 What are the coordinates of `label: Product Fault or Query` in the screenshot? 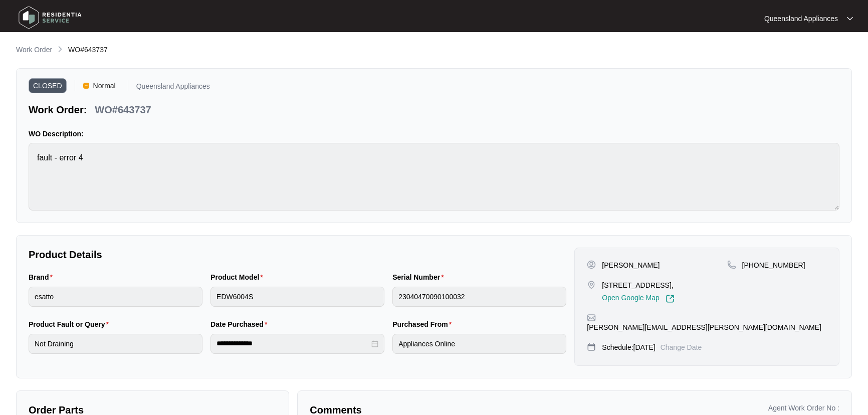 It's located at (71, 324).